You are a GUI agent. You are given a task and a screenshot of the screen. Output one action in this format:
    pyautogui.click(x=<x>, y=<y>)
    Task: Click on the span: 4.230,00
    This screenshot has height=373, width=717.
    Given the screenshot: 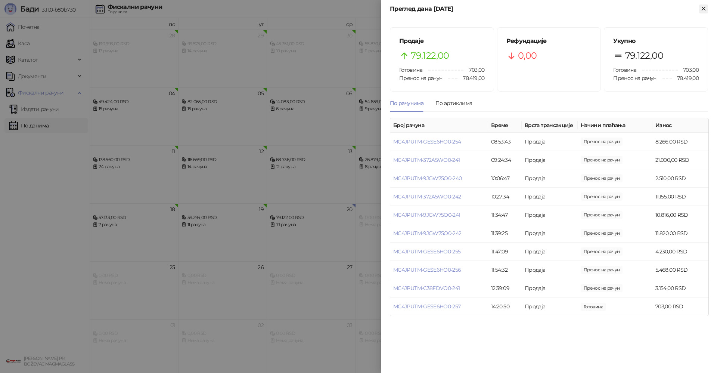 What is the action you would take?
    pyautogui.click(x=602, y=251)
    